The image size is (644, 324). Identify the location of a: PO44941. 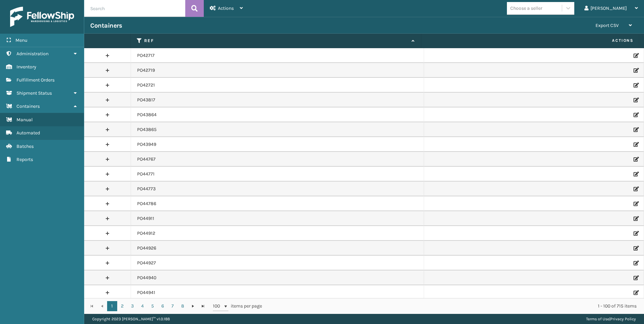
(147, 292).